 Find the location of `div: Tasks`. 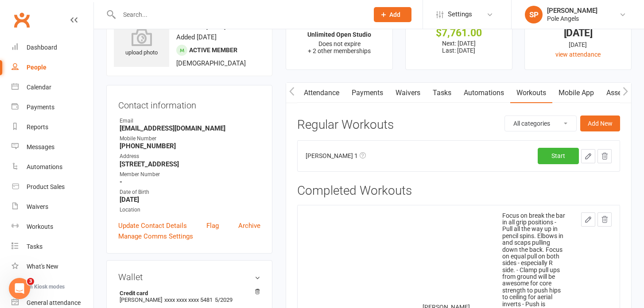

div: Tasks is located at coordinates (35, 247).